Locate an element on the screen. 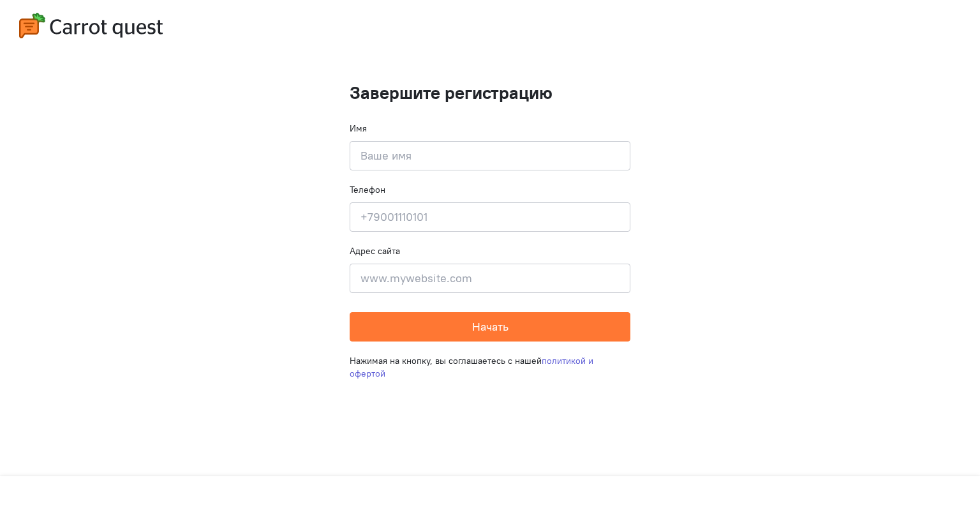 The image size is (980, 526). span: Начать is located at coordinates (490, 326).